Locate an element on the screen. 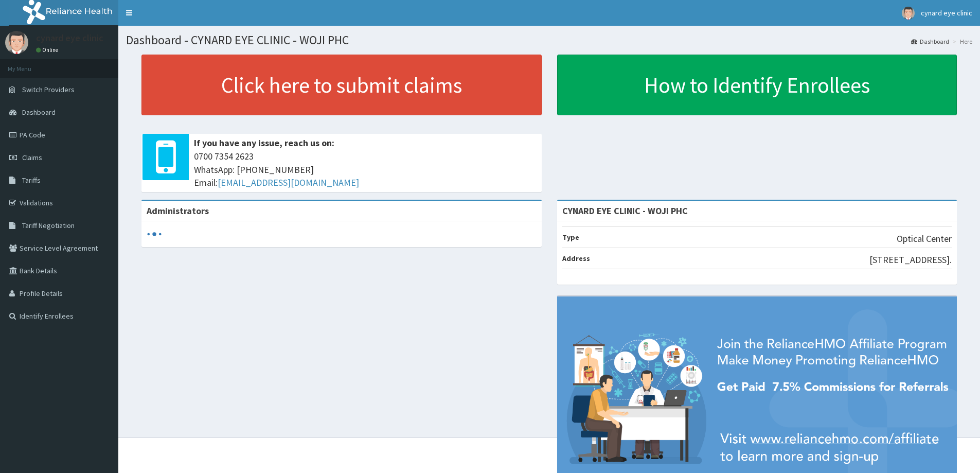 The image size is (980, 473). span: Tariff Negotiation is located at coordinates (48, 226).